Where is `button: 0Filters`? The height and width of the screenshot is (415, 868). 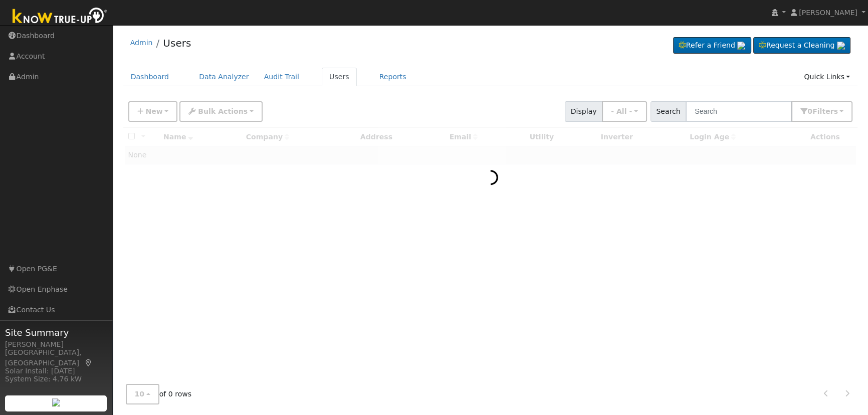 button: 0Filters is located at coordinates (822, 111).